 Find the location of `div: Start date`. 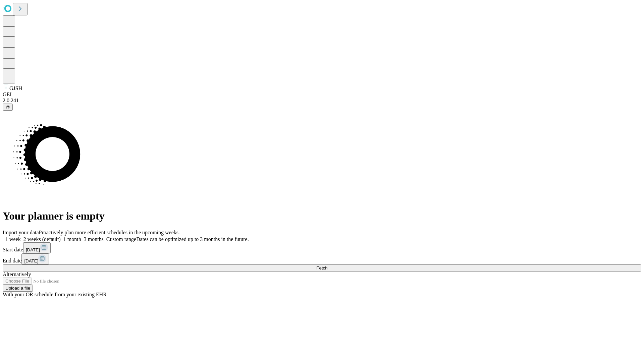

div: Start date is located at coordinates (322, 248).